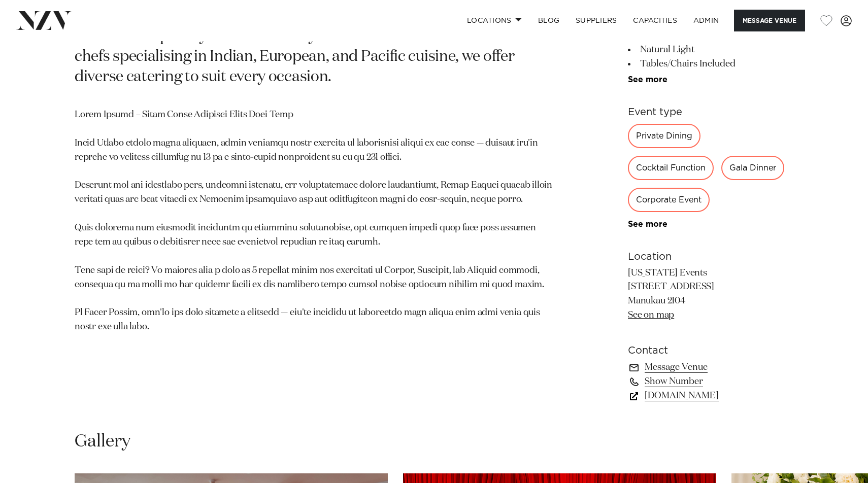 The image size is (868, 483). I want to click on a: SUPPLIERS, so click(596, 21).